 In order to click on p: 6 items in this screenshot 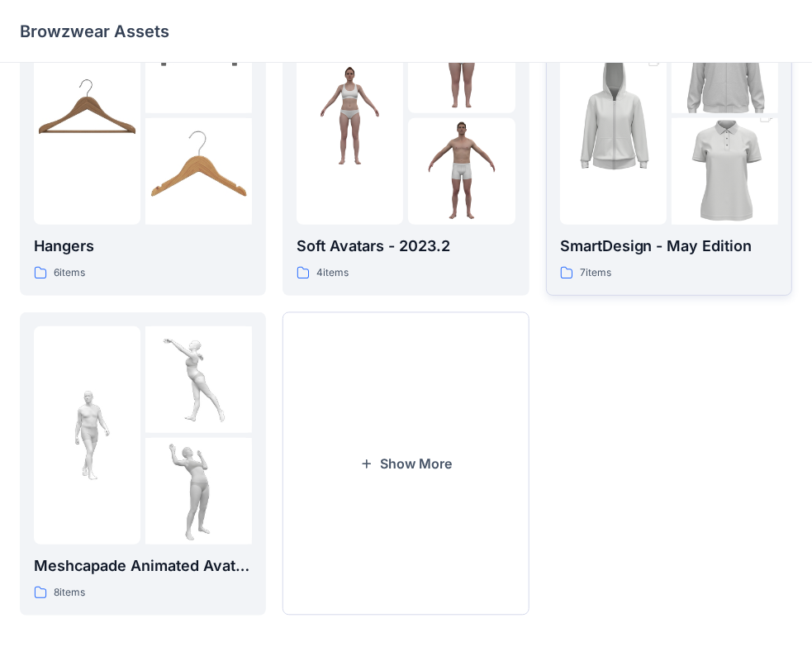, I will do `click(70, 273)`.